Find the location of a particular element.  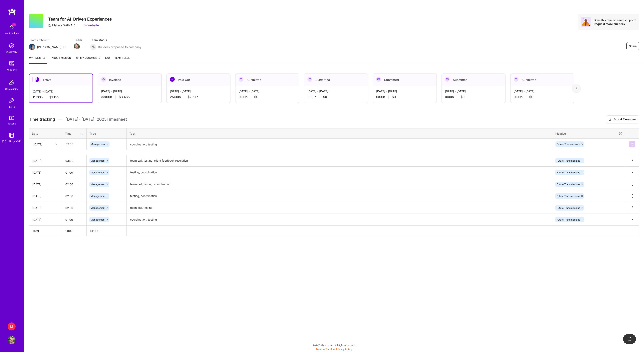

span: Team architect is located at coordinates (48, 40).